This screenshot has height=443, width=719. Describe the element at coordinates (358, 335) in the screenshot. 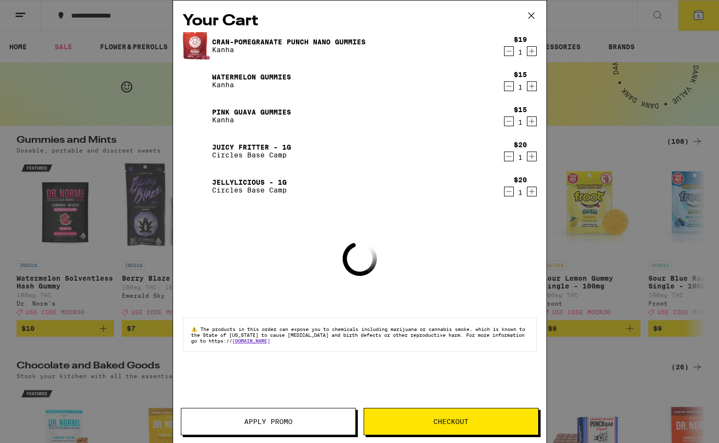

I see `span: The products in this order can expose you to chemicals including marijuana or cannabis smoke, whi...` at that location.